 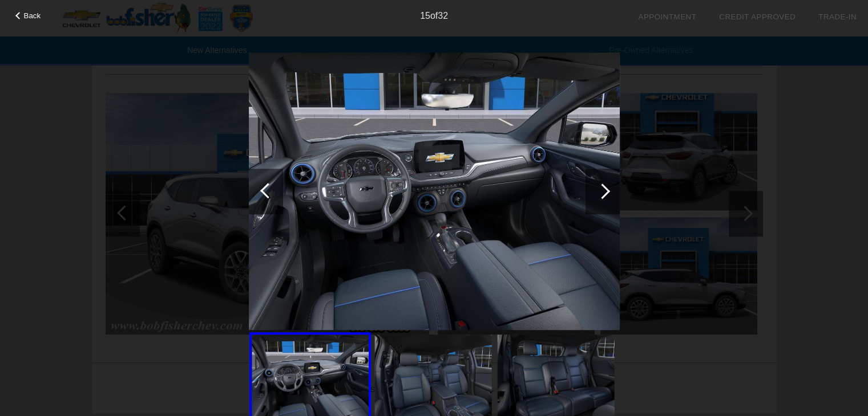 I want to click on a: Credit Approved, so click(x=757, y=17).